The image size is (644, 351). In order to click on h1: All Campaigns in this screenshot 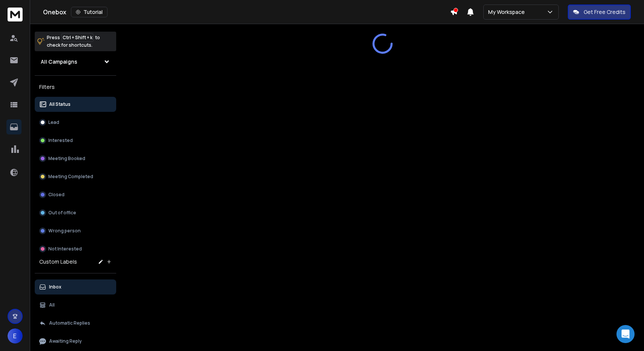, I will do `click(59, 62)`.